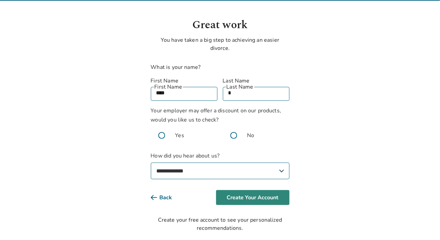 Image resolution: width=440 pixels, height=240 pixels. I want to click on label: What is your name?, so click(175, 67).